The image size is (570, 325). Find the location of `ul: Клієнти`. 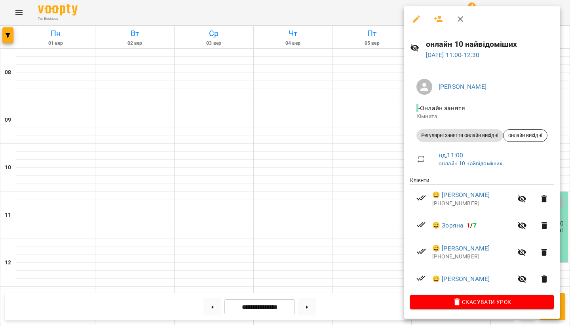

ul: Клієнти is located at coordinates (482, 235).